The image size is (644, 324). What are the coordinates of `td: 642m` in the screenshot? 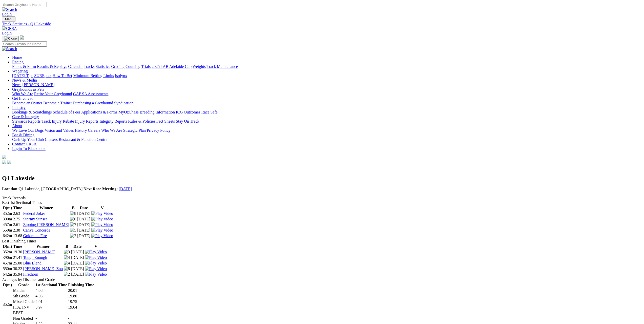 It's located at (7, 236).